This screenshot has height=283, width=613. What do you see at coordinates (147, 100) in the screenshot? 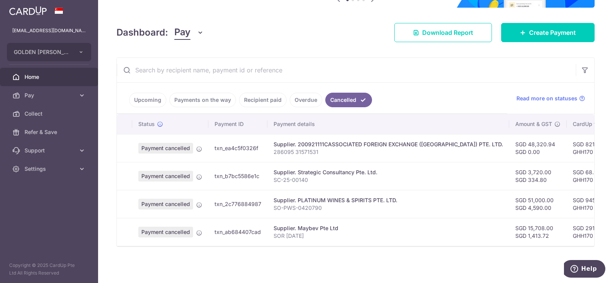
I see `a: Upcoming` at bounding box center [147, 100].